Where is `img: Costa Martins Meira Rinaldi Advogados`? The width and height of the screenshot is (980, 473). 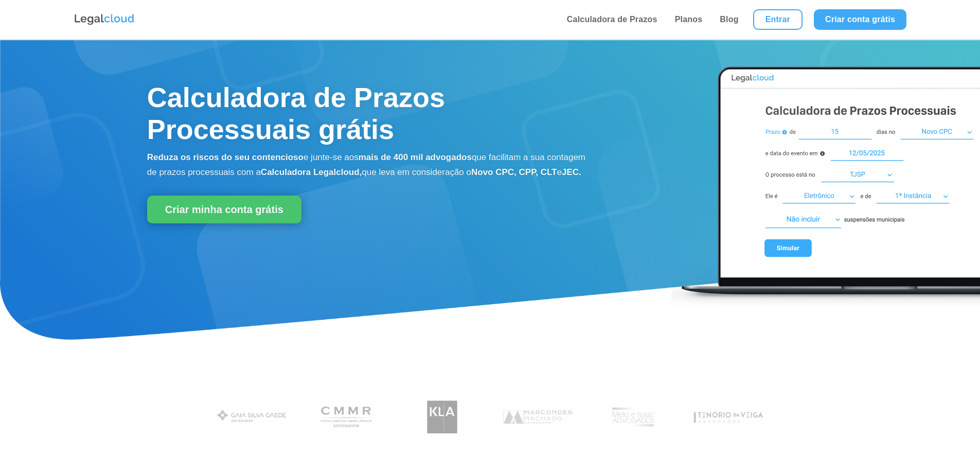
img: Costa Martins Meira Rinaldi Advogados is located at coordinates (347, 417).